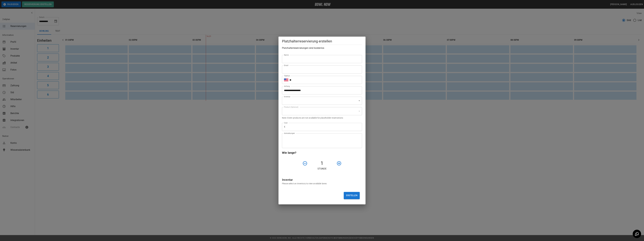 Image resolution: width=644 pixels, height=241 pixels. What do you see at coordinates (322, 118) in the screenshot?
I see `p: Note: Event products are not available for placeholder reservations` at bounding box center [322, 118].